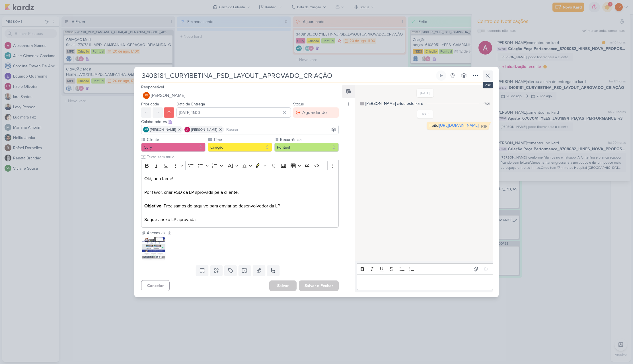 The width and height of the screenshot is (633, 364). I want to click on label: Cliente, so click(176, 139).